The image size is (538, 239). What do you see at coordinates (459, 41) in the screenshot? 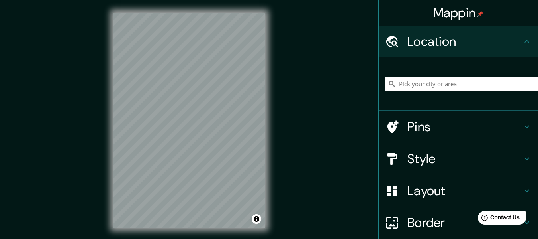
I see `div: Location` at bounding box center [459, 41].